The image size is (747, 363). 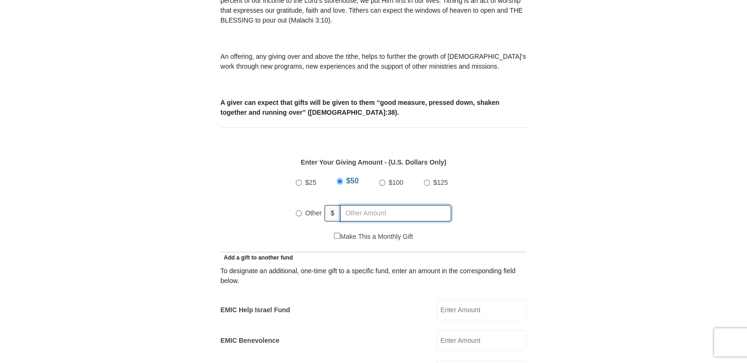 I want to click on div: To designate an additional, one-time gift to a specific fund, enter an amount in the correspondin..., so click(x=373, y=276).